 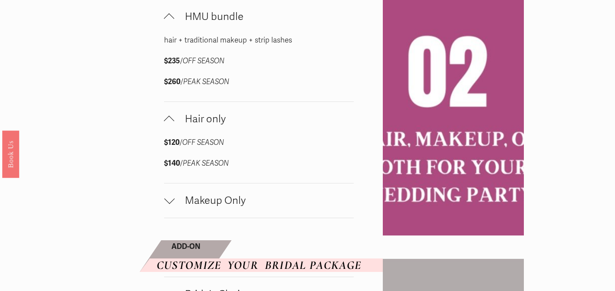 What do you see at coordinates (259, 119) in the screenshot?
I see `button: Hair only` at bounding box center [259, 119].